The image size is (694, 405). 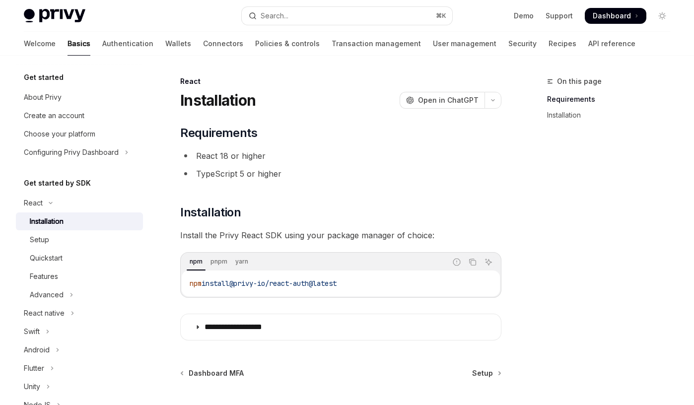 I want to click on div: About Privy, so click(x=43, y=97).